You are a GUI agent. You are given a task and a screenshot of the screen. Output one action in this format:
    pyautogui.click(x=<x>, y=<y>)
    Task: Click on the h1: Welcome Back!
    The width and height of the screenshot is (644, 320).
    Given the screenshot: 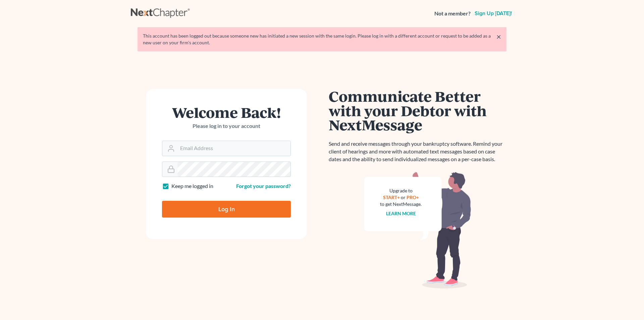 What is the action you would take?
    pyautogui.click(x=227, y=112)
    